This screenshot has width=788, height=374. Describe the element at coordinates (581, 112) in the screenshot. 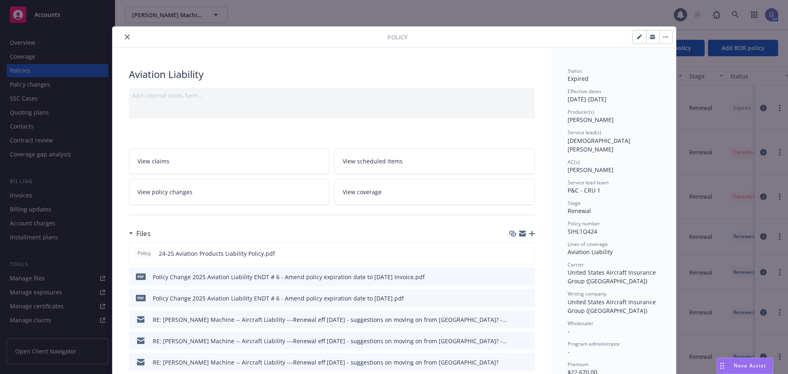

I see `span: Producer(s)` at that location.